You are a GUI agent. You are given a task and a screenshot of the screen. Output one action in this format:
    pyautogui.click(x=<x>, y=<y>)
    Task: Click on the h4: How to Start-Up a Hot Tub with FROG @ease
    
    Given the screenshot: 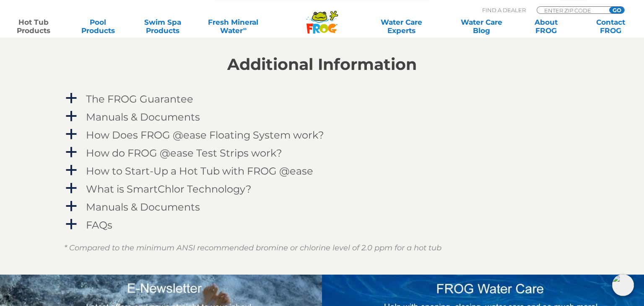 What is the action you would take?
    pyautogui.click(x=200, y=171)
    